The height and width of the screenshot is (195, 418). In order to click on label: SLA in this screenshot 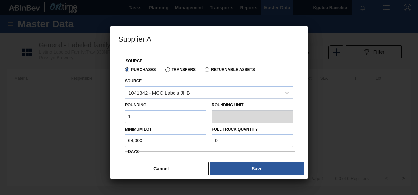, I will do `click(153, 160)`.